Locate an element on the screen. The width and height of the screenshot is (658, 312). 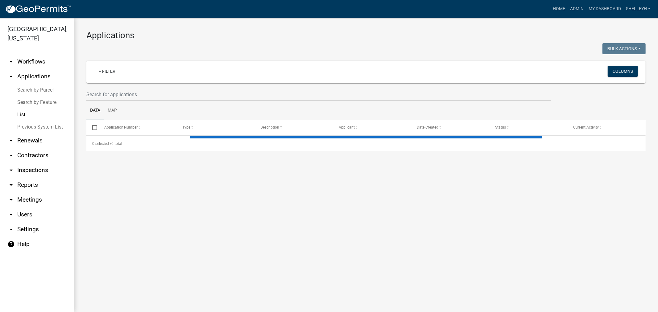
a: Map is located at coordinates (112, 111).